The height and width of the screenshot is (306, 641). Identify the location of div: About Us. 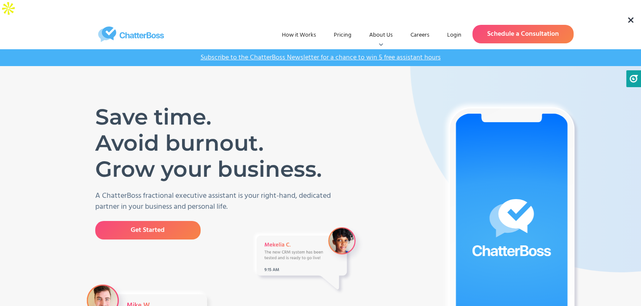
(381, 35).